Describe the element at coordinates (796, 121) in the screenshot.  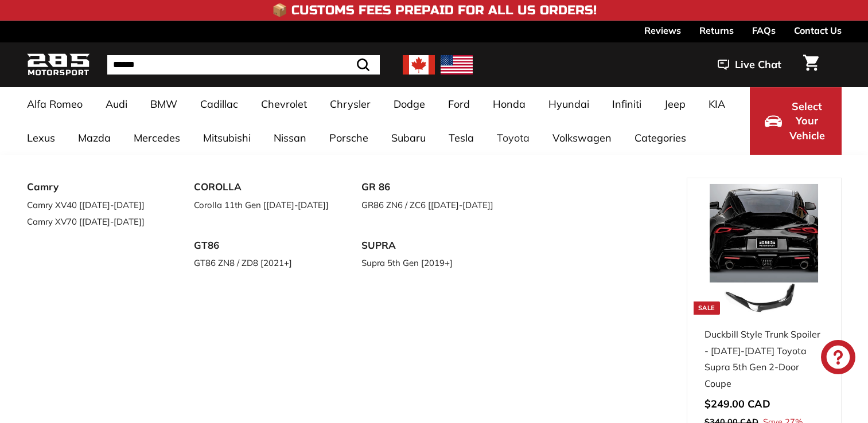
I see `button: Select Your Vehicle` at that location.